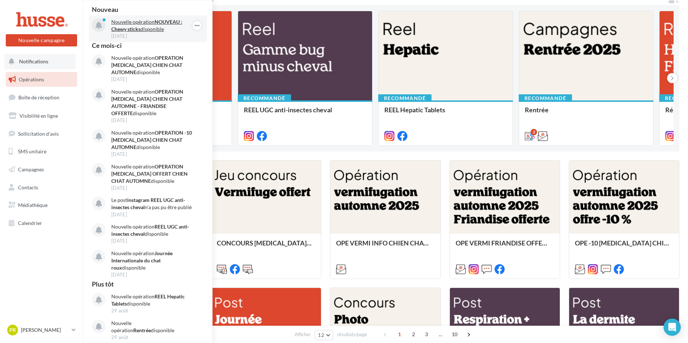  What do you see at coordinates (414, 335) in the screenshot?
I see `span: 2` at bounding box center [414, 335].